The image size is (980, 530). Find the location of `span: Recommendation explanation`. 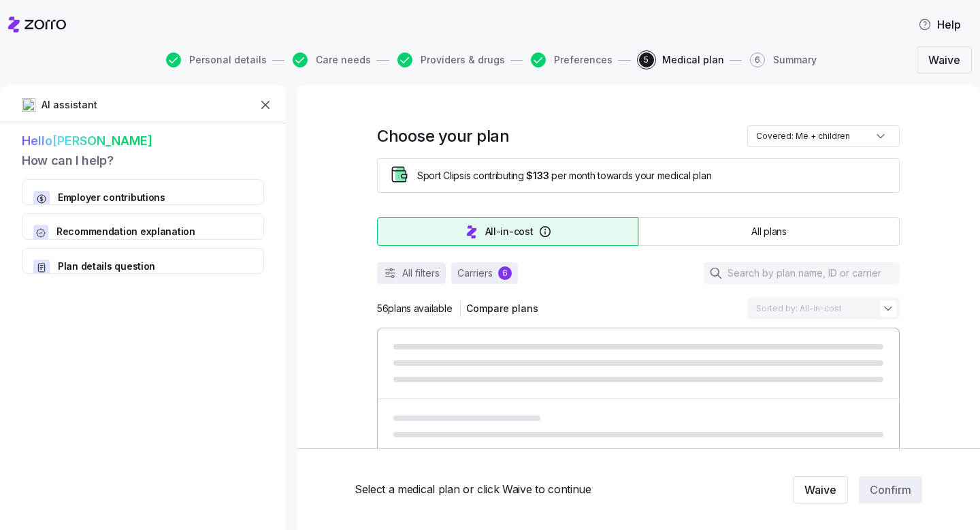

span: Recommendation explanation is located at coordinates (155, 231).